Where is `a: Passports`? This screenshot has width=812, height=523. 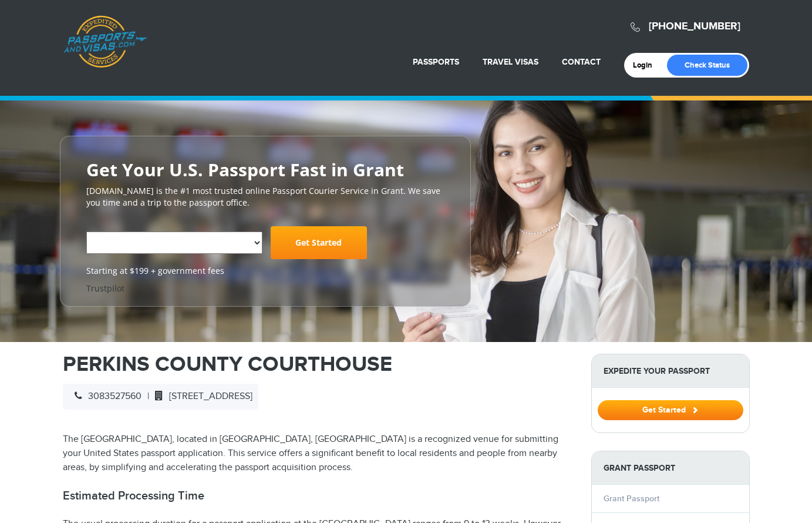
a: Passports is located at coordinates (436, 62).